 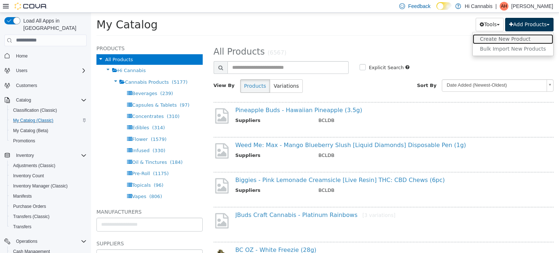 What do you see at coordinates (398, 12) in the screenshot?
I see `button: Tools` at bounding box center [398, 12].